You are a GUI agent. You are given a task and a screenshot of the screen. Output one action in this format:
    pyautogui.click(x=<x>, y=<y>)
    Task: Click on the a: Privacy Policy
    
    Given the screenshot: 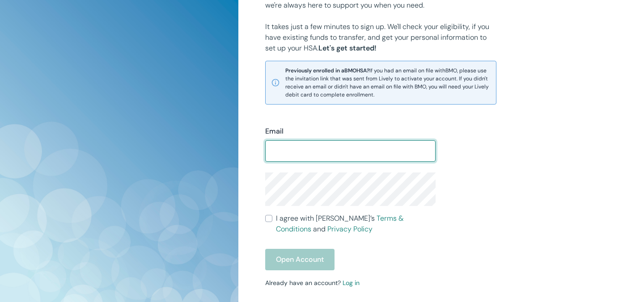 What is the action you would take?
    pyautogui.click(x=350, y=229)
    